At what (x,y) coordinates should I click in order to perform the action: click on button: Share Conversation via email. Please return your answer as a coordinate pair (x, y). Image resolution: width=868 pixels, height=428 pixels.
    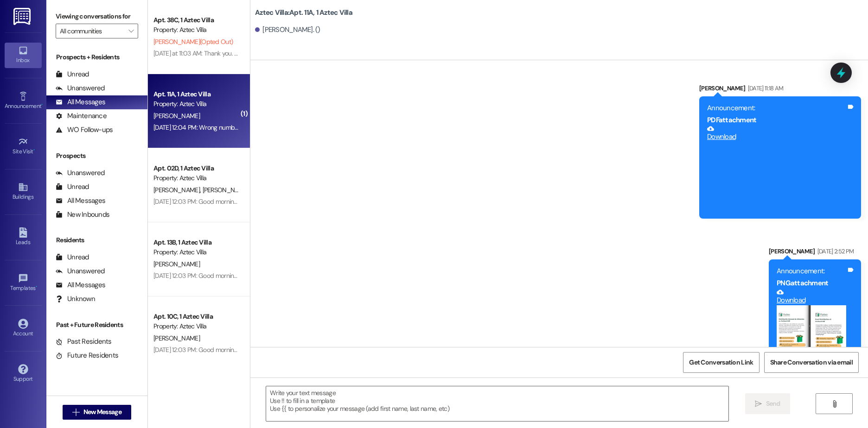
    Looking at the image, I should click on (811, 362).